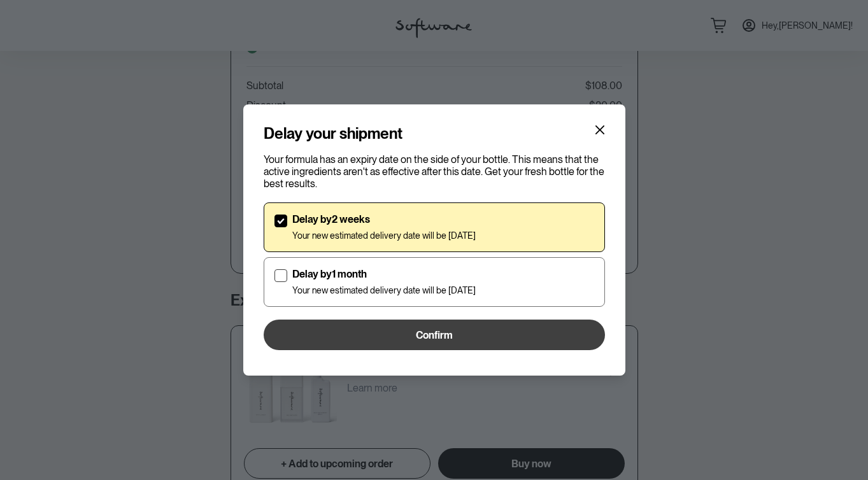  Describe the element at coordinates (600, 130) in the screenshot. I see `button: Close` at that location.